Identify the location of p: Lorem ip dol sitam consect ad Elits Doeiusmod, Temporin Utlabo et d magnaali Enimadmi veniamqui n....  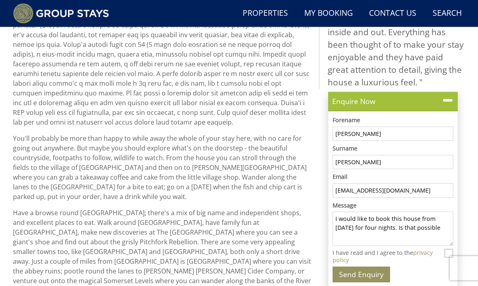
(162, 64).